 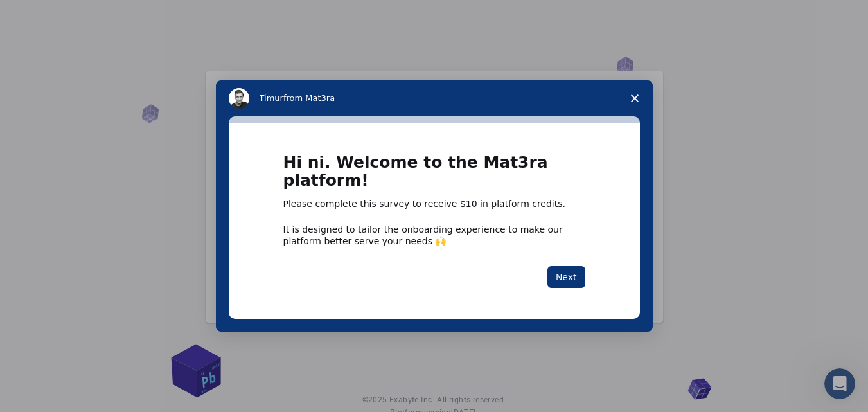 What do you see at coordinates (239, 98) in the screenshot?
I see `img: Profile image for Timur` at bounding box center [239, 98].